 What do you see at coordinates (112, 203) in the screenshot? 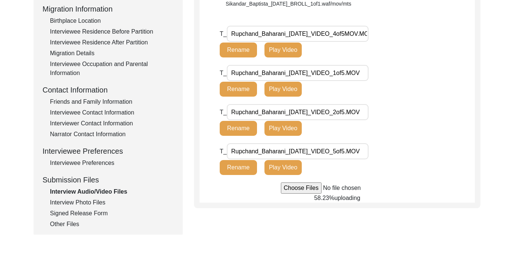
I see `div: Interview Photo Files` at bounding box center [112, 203].